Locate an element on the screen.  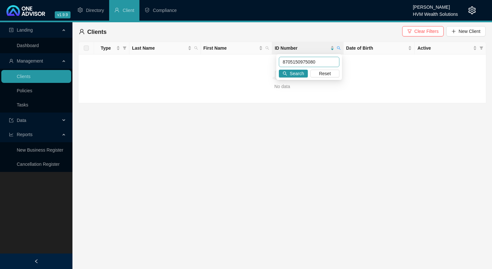
span: Search is located at coordinates (297, 73).